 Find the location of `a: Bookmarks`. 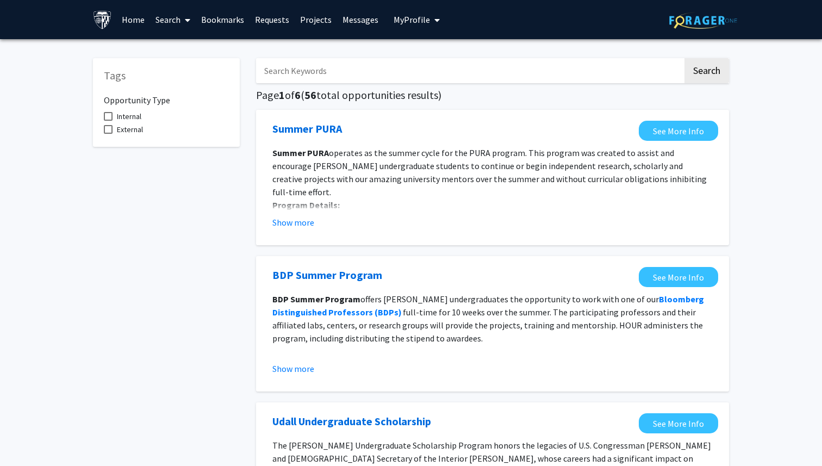

a: Bookmarks is located at coordinates (222, 20).